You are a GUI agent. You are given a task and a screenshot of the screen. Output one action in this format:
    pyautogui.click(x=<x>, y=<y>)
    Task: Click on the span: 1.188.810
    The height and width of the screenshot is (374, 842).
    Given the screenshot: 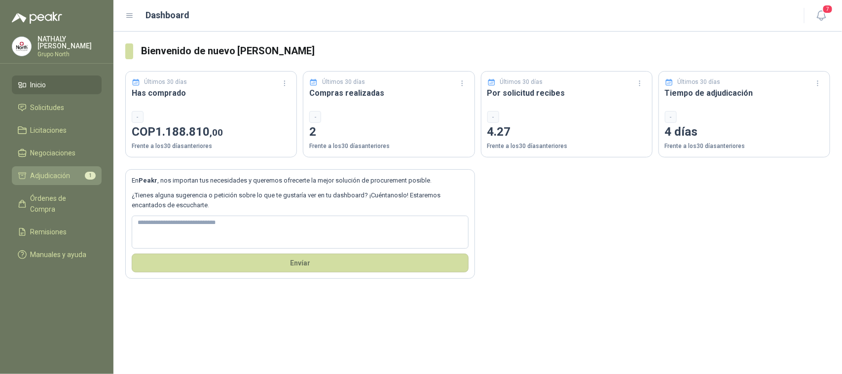 What is the action you would take?
    pyautogui.click(x=189, y=132)
    